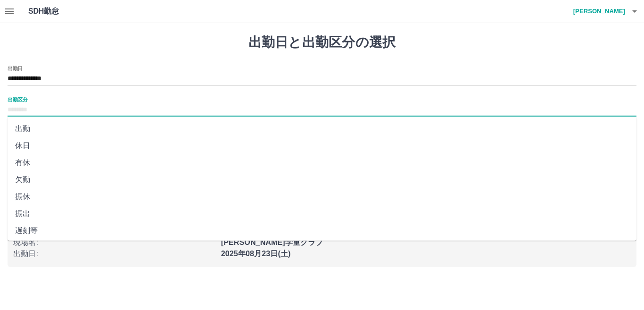 This screenshot has height=310, width=644. What do you see at coordinates (256, 253) in the screenshot?
I see `b: 2025年08月23日(土)` at bounding box center [256, 253].